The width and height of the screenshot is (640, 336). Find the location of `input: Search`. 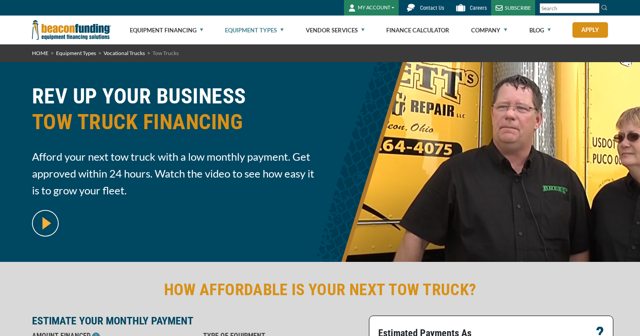

input: Search is located at coordinates (569, 8).